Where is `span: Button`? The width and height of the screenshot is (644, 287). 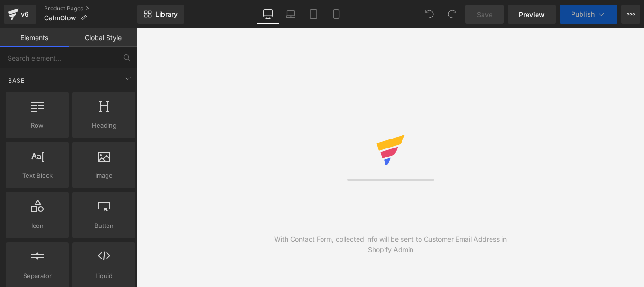
span: Button is located at coordinates (104, 226).